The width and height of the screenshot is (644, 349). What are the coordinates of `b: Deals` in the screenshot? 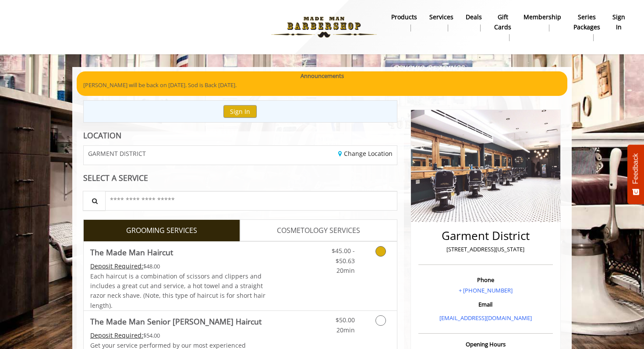 It's located at (474, 17).